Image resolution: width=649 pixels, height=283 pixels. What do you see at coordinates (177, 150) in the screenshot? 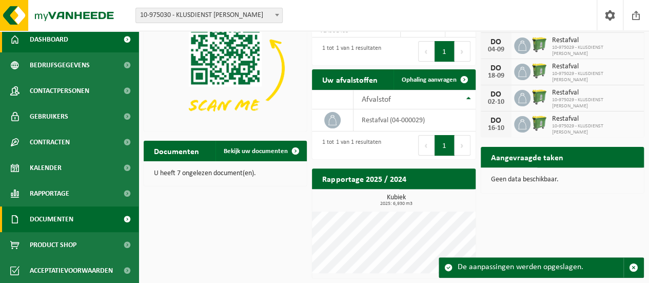
I see `h2: Documenten` at bounding box center [177, 150].